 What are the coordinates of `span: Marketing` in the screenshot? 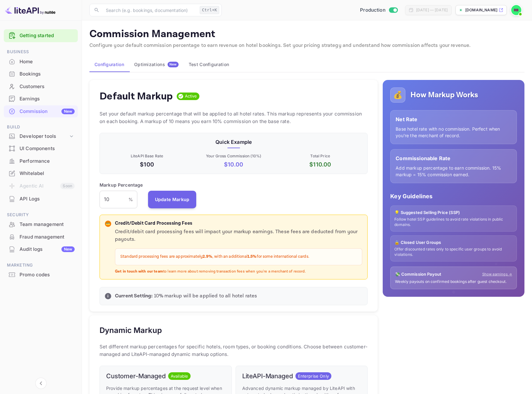 It's located at (41, 266).